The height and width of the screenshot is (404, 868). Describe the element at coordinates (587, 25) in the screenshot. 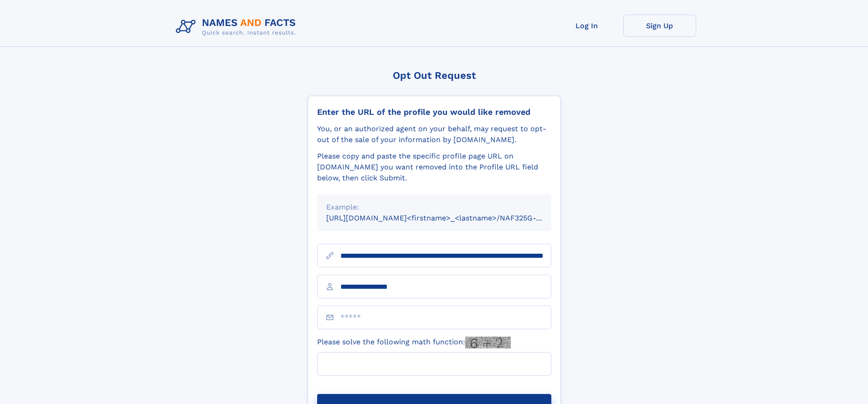

I see `a: Log In` at that location.